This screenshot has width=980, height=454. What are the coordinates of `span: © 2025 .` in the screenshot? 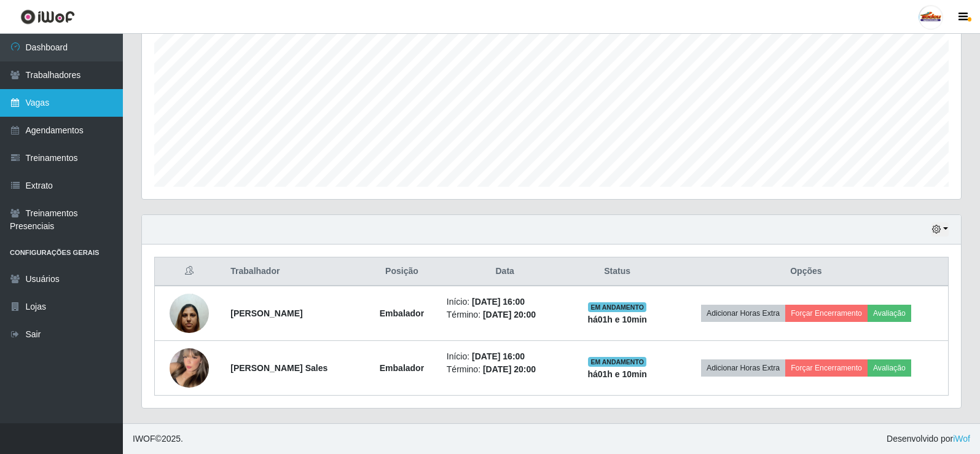 It's located at (158, 439).